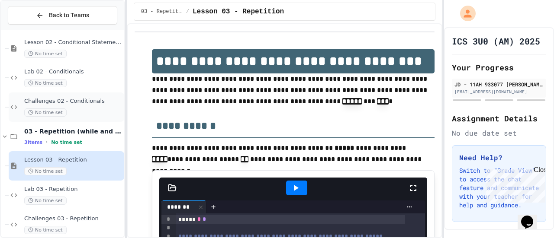  What do you see at coordinates (73, 101) in the screenshot?
I see `span: Challenges 02 - Conditionals` at bounding box center [73, 101].